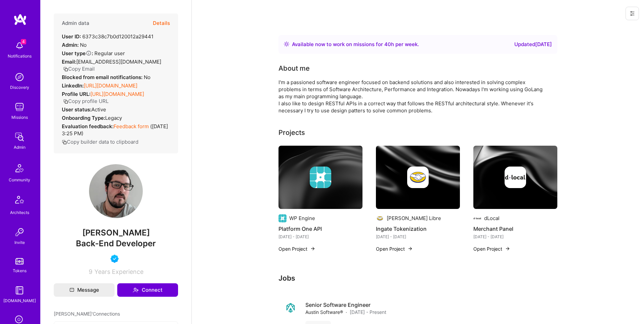 The width and height of the screenshot is (644, 324). I want to click on h4: Merchant Panel, so click(515, 229).